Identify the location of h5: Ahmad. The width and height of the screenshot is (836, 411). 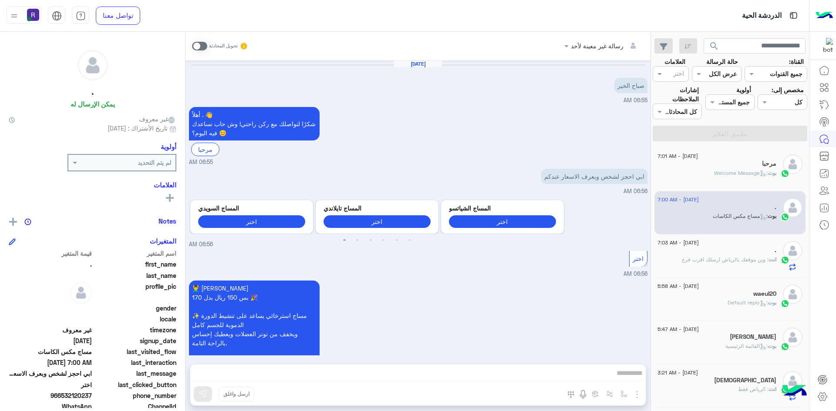
(752, 337).